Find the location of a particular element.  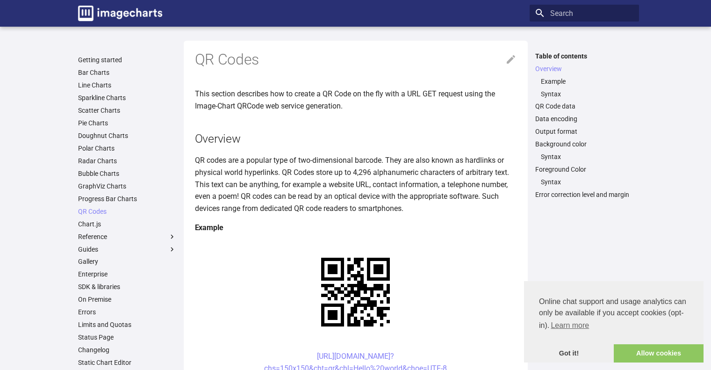

a: QR Codes is located at coordinates (127, 211).